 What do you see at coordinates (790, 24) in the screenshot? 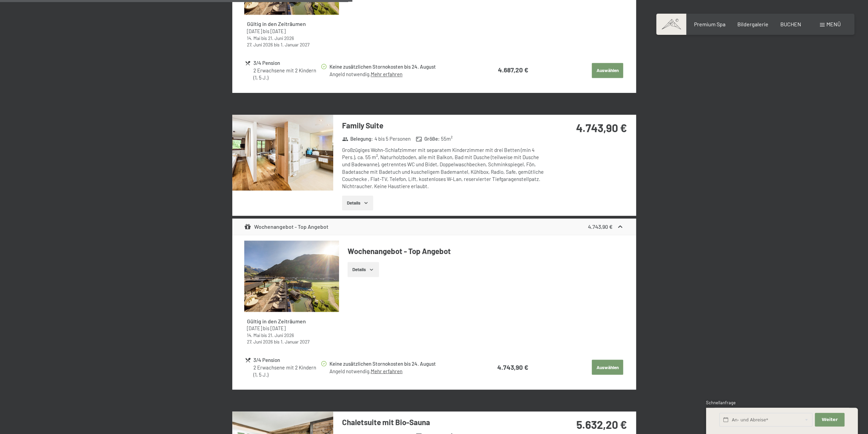
I see `a: BUCHEN` at bounding box center [790, 24].